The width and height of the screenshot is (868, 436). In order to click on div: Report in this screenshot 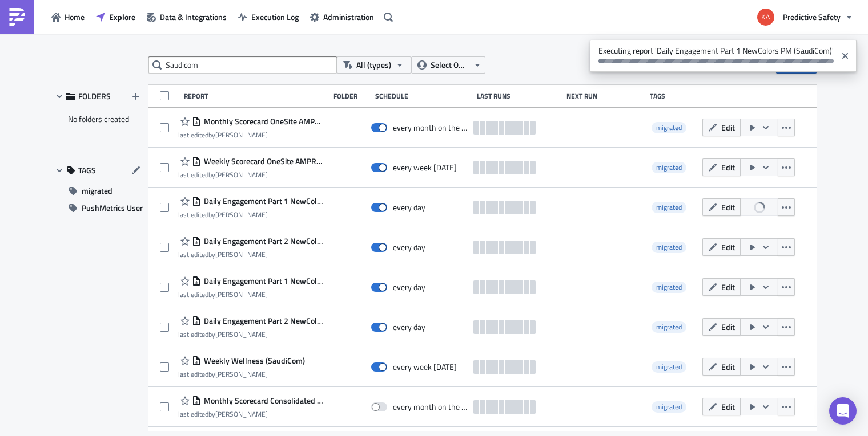, I will do `click(255, 96)`.